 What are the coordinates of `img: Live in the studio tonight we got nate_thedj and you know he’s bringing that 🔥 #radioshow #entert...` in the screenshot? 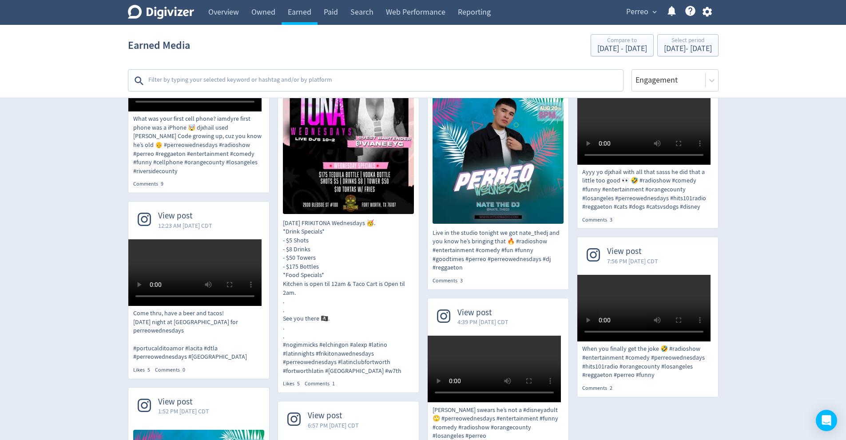 It's located at (498, 158).